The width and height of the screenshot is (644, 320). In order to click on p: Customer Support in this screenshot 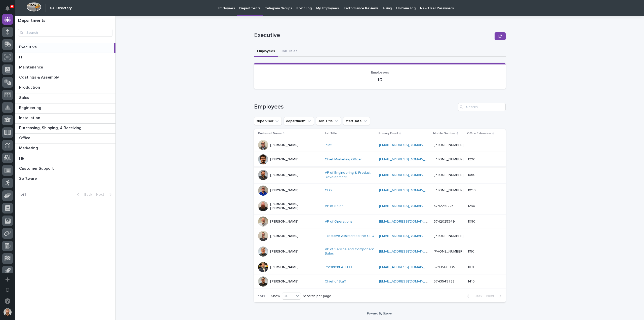, I will do `click(37, 168)`.